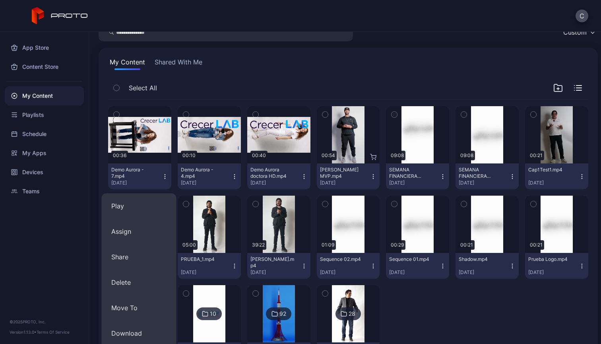  I want to click on a: My Apps, so click(44, 153).